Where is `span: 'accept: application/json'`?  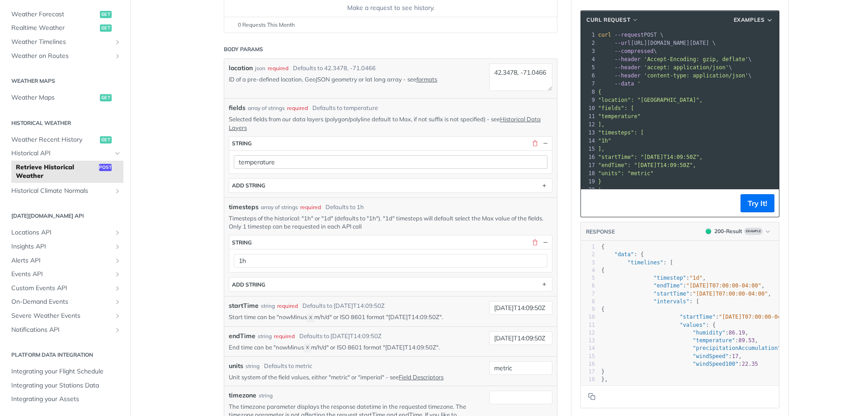
span: 'accept: application/json' is located at coordinates (686, 67).